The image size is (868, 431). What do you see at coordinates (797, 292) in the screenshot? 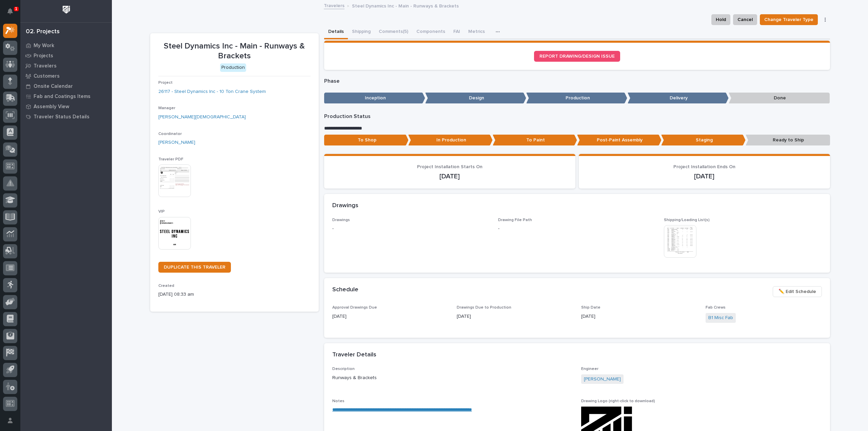
I see `span: ✏️ Edit Schedule` at bounding box center [797, 292].